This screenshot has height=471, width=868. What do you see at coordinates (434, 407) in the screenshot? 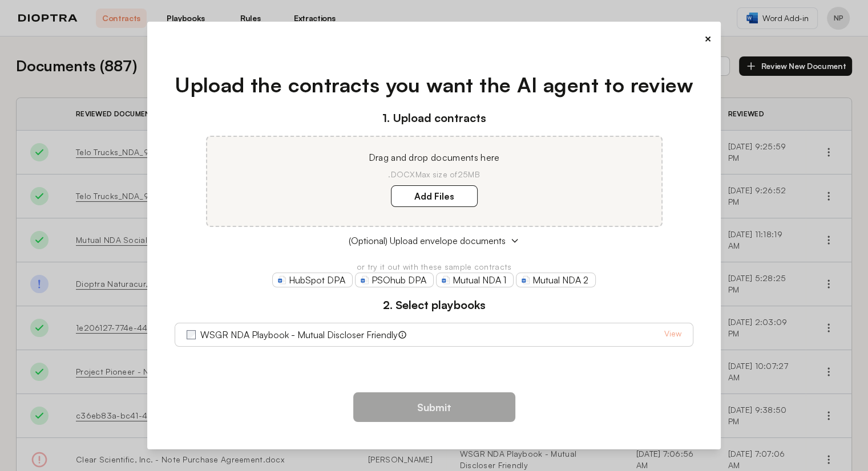
I see `button: Submit` at bounding box center [434, 407].